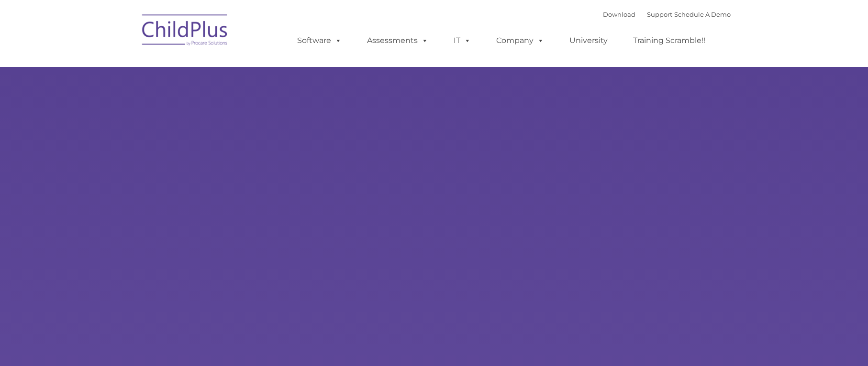 This screenshot has width=868, height=366. I want to click on a: Support, so click(660, 14).